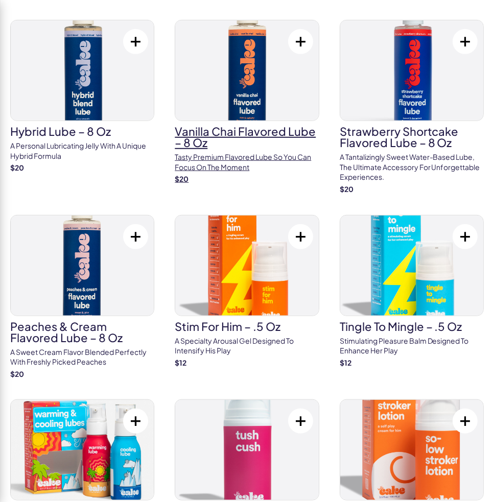 Image resolution: width=494 pixels, height=502 pixels. What do you see at coordinates (412, 265) in the screenshot?
I see `img: Tingle To Mingle – .5 oz` at bounding box center [412, 265].